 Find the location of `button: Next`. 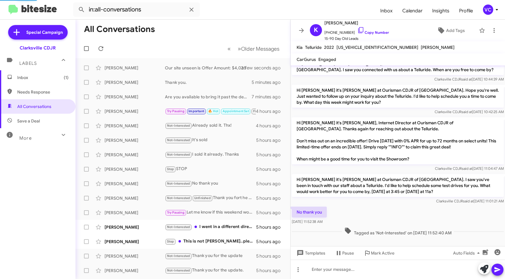

button: Next is located at coordinates (258, 49).